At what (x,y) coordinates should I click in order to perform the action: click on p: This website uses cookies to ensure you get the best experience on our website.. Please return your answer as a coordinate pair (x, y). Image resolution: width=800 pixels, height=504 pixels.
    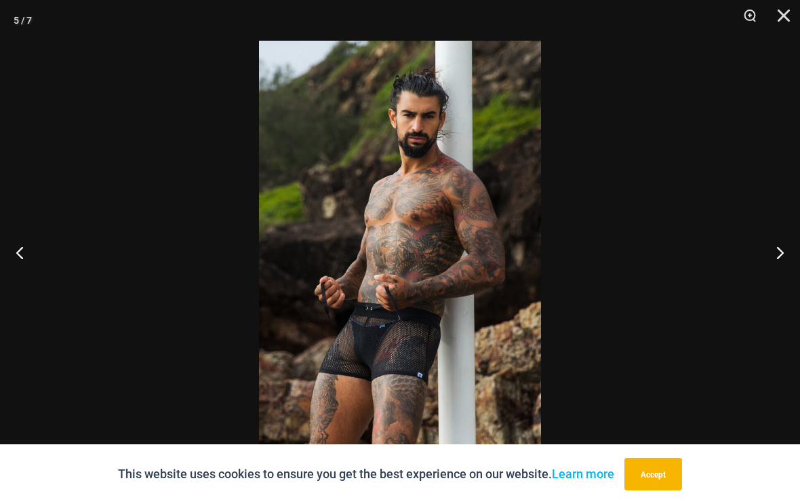
    Looking at the image, I should click on (366, 474).